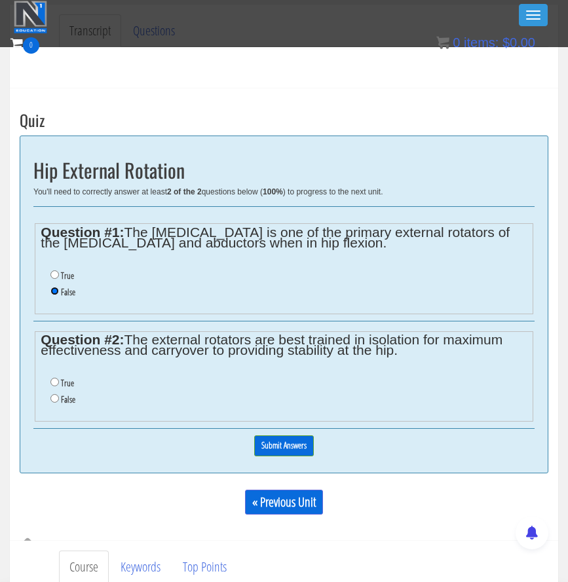  I want to click on span: items:, so click(481, 43).